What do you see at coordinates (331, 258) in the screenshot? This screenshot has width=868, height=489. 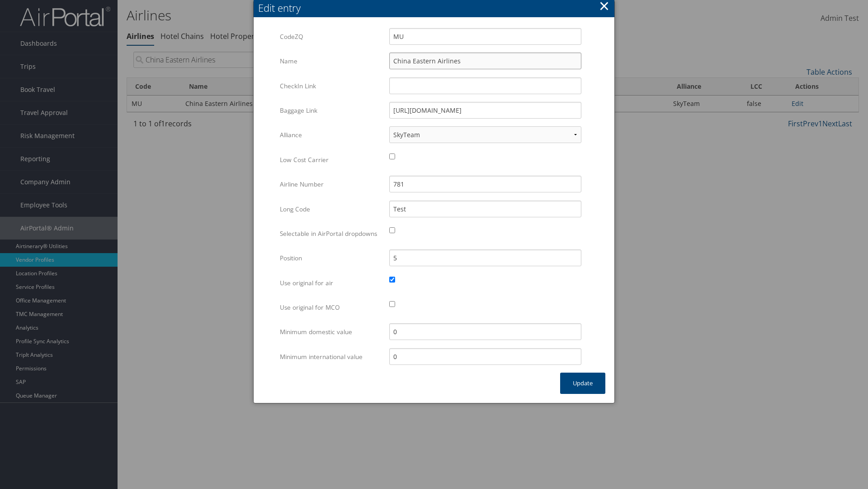 I see `label: Position` at bounding box center [331, 258].